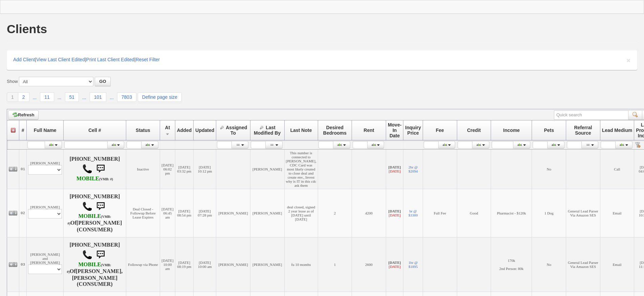 This screenshot has height=296, width=644. Describe the element at coordinates (549, 130) in the screenshot. I see `span: Pets` at that location.